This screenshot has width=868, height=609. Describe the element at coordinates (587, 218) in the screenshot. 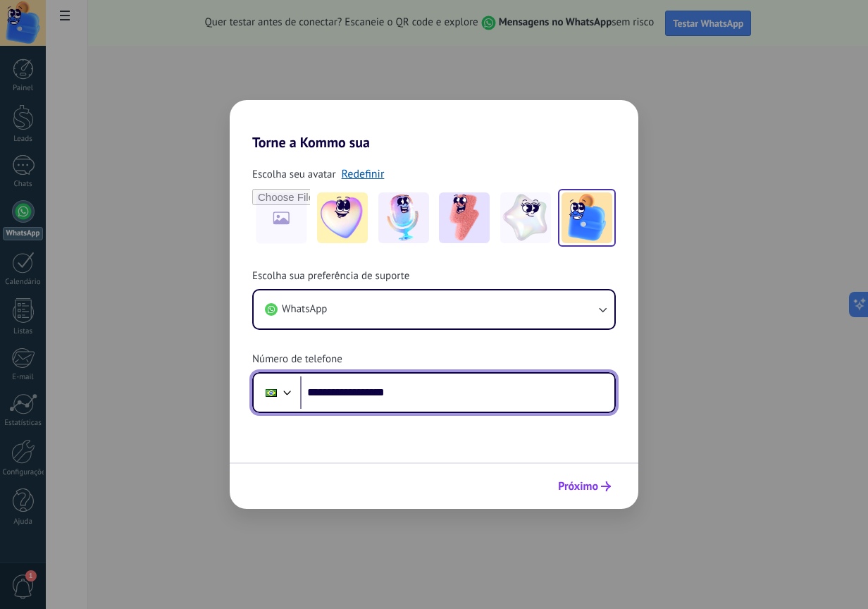

I see `img: -5.jpeg` at that location.